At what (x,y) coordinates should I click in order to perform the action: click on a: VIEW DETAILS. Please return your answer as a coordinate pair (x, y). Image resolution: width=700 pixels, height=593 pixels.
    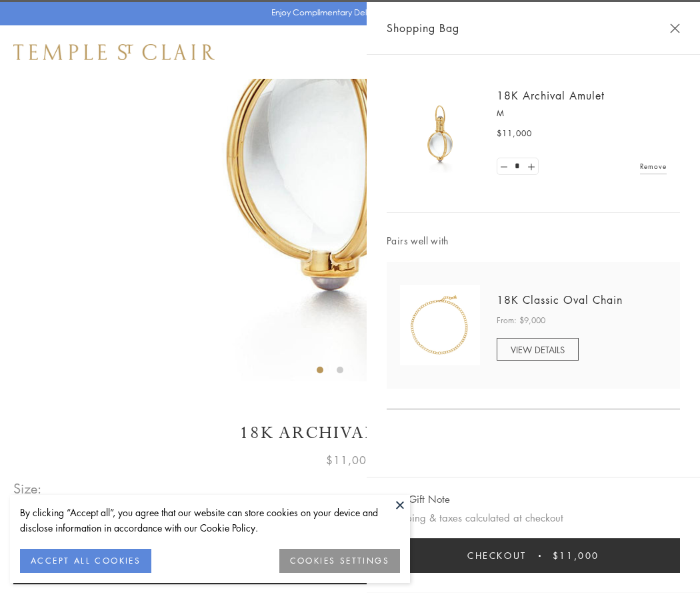
    Looking at the image, I should click on (537, 349).